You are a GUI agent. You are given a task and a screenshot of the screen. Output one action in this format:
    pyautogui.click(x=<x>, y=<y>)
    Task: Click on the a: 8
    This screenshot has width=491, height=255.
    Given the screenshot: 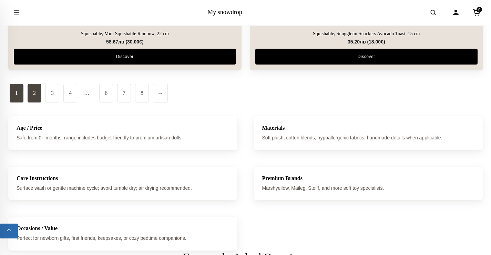 What is the action you would take?
    pyautogui.click(x=142, y=93)
    